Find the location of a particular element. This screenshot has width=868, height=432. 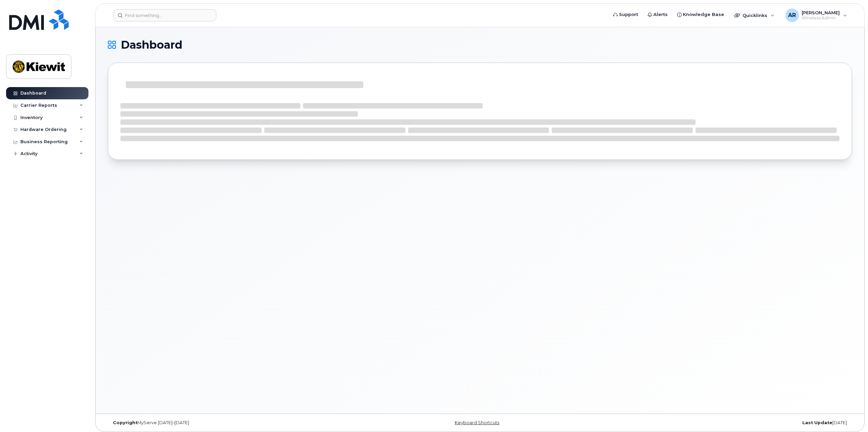

strong: Last Update is located at coordinates (818, 423).